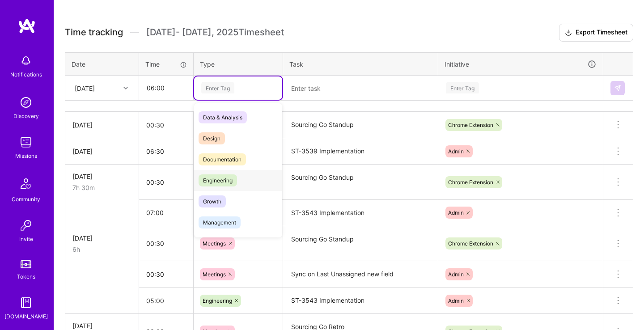 This screenshot has height=330, width=644. Describe the element at coordinates (568, 33) in the screenshot. I see `i: icon Download` at that location.